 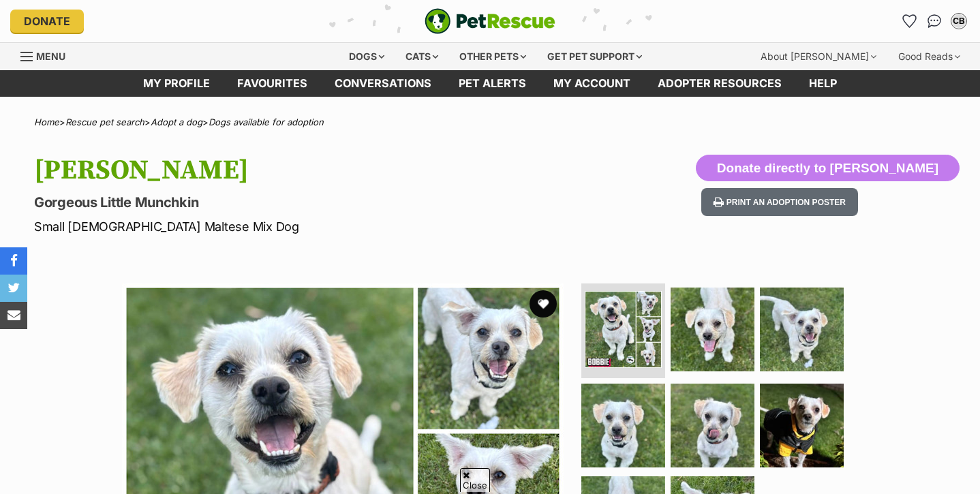 I want to click on a: Dogs available for adoption, so click(x=266, y=122).